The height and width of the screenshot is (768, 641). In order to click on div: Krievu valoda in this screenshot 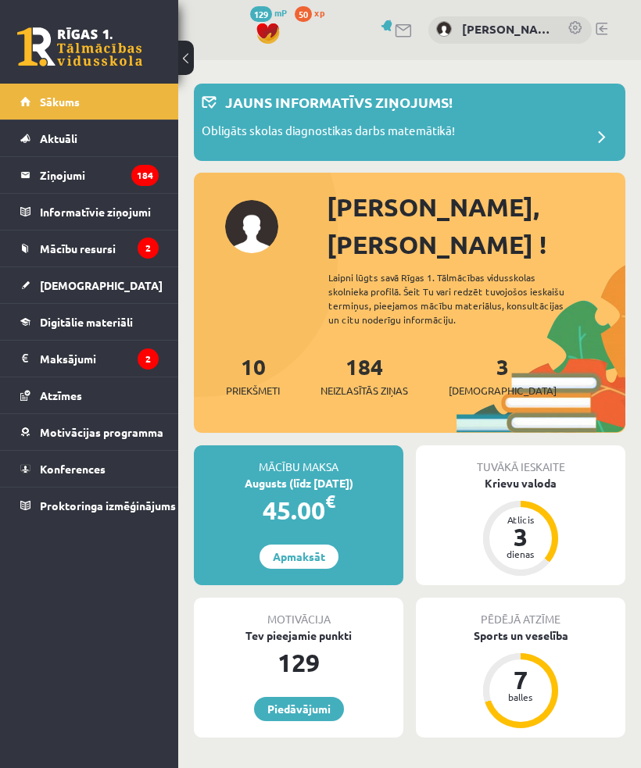, I will do `click(520, 483)`.